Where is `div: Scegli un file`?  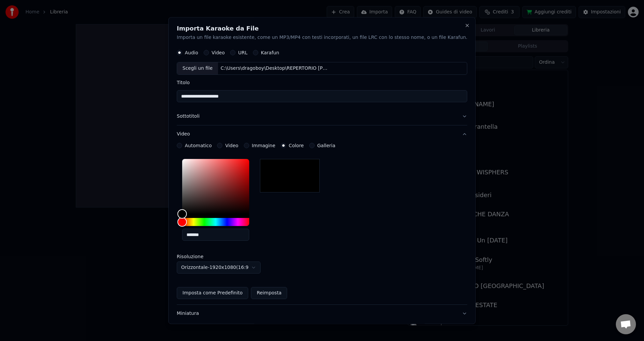 div: Scegli un file is located at coordinates (197, 69).